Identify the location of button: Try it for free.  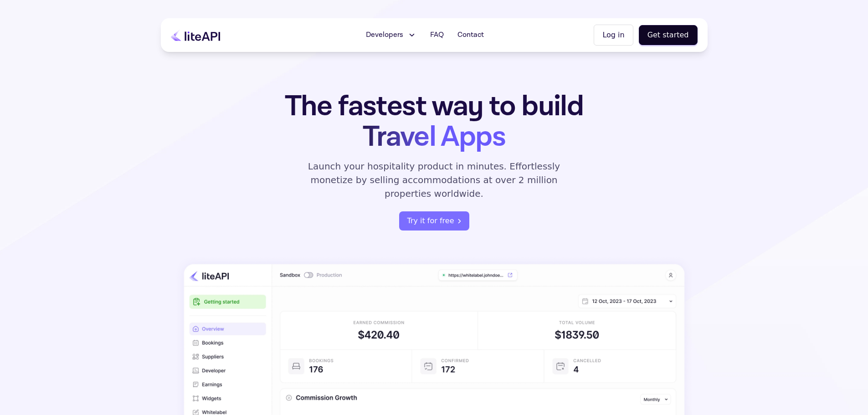
(434, 221).